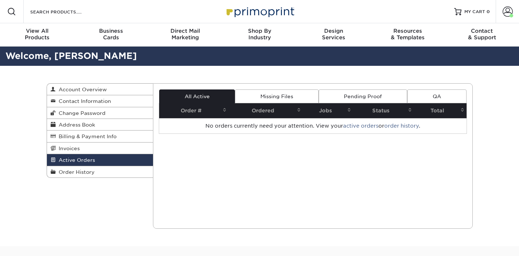 The image size is (519, 256). Describe the element at coordinates (408, 31) in the screenshot. I see `span: Resources` at that location.